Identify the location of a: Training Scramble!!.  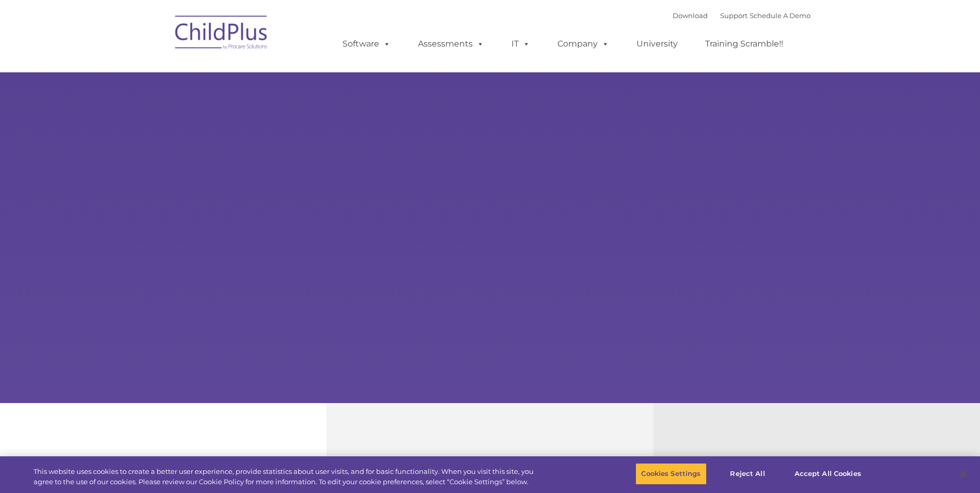
(744, 44).